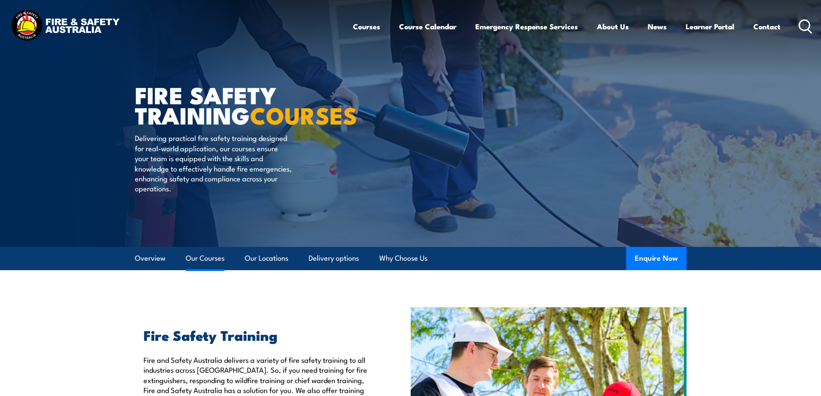  Describe the element at coordinates (613, 26) in the screenshot. I see `a: About Us` at that location.